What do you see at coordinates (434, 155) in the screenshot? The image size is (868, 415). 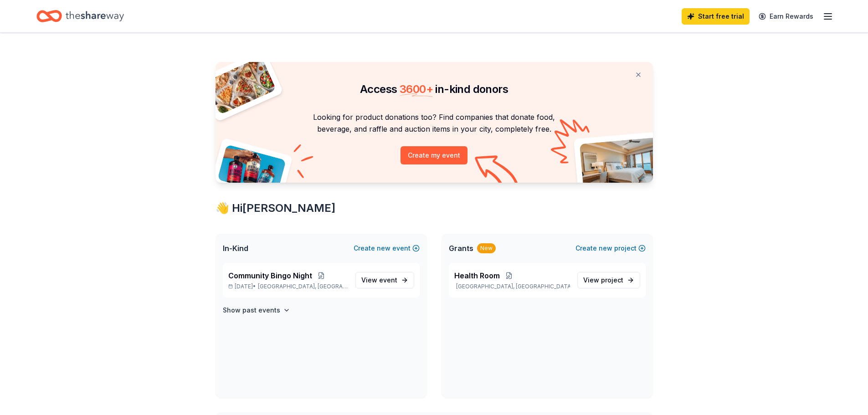 I see `button: Create my event` at bounding box center [434, 155].